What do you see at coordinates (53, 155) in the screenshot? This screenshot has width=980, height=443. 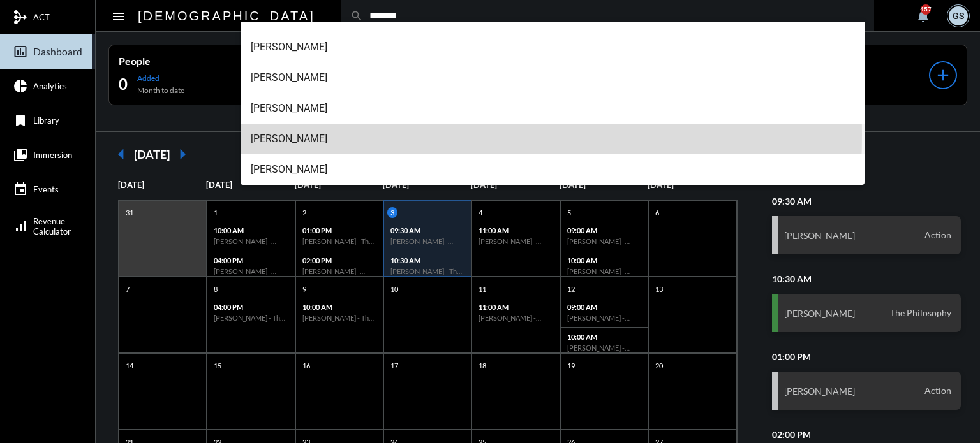 I see `span: Immersion` at bounding box center [53, 155].